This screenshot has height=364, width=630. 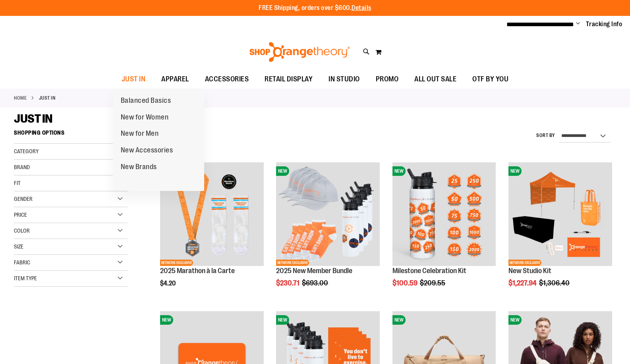 I want to click on a: 2025 Marathon à la Carte, so click(x=197, y=271).